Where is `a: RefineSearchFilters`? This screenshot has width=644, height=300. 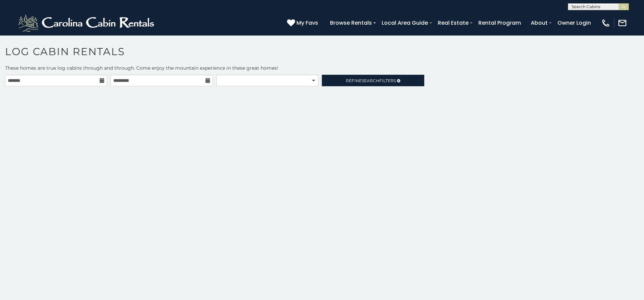
a: RefineSearchFilters is located at coordinates (373, 80).